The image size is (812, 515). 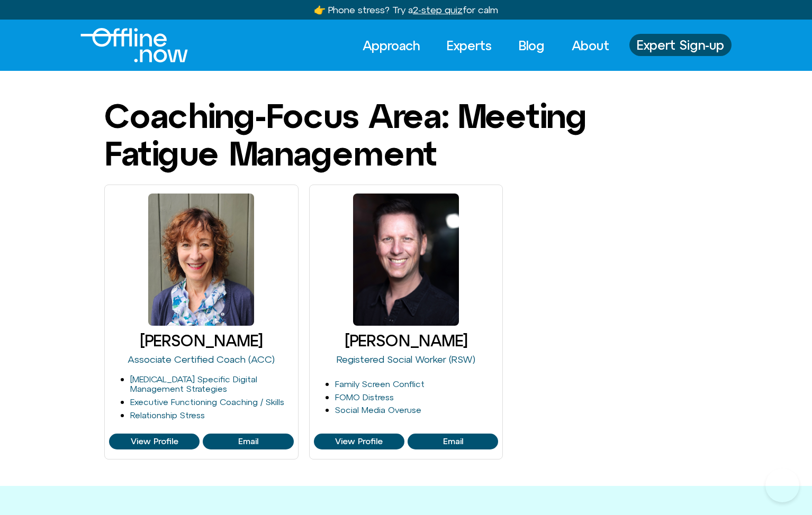 What do you see at coordinates (406, 134) in the screenshot?
I see `h1: Coaching-Focus Area: Meeting Fatigue Management` at bounding box center [406, 134].